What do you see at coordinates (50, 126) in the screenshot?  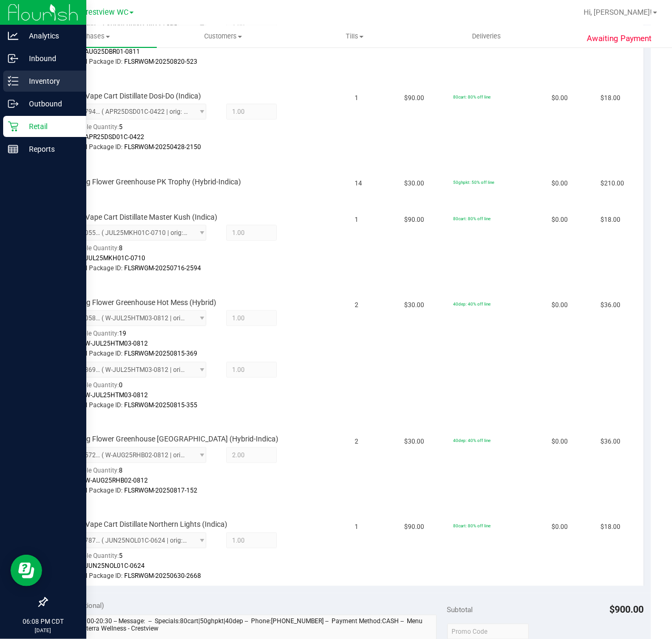 I see `p: Retail` at bounding box center [50, 126].